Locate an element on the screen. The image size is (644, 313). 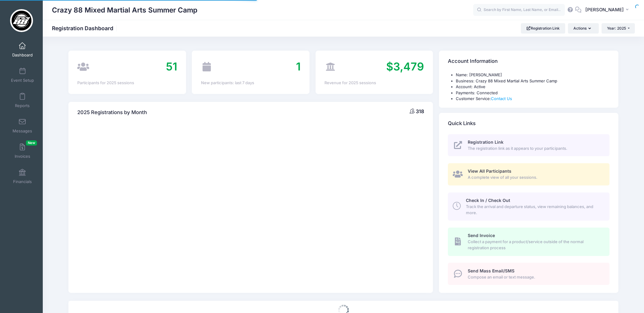
span: Dashboard is located at coordinates (22, 55).